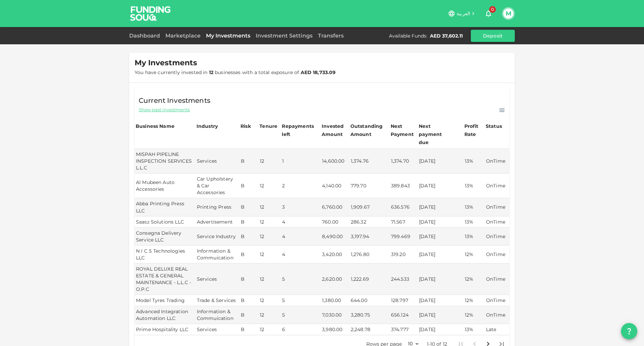  Describe the element at coordinates (369, 279) in the screenshot. I see `td: 1,222.69` at that location.